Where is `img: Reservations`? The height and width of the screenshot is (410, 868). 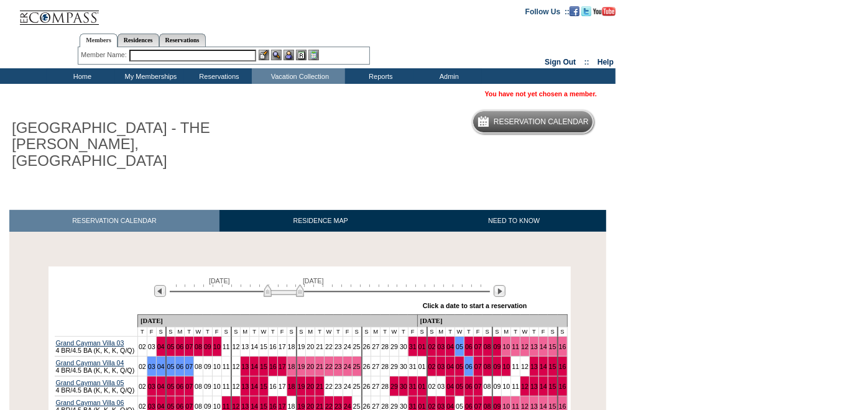 img: Reservations is located at coordinates (301, 54).